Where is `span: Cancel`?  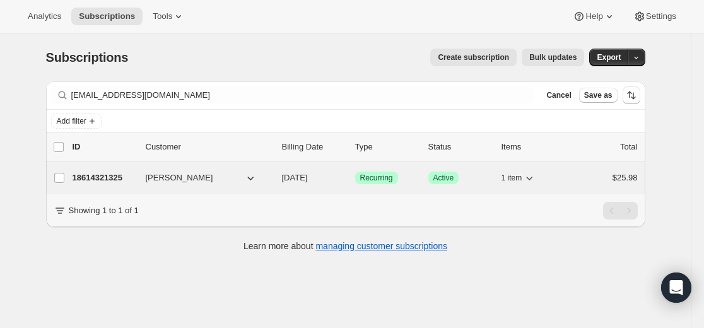 span: Cancel is located at coordinates (559, 95).